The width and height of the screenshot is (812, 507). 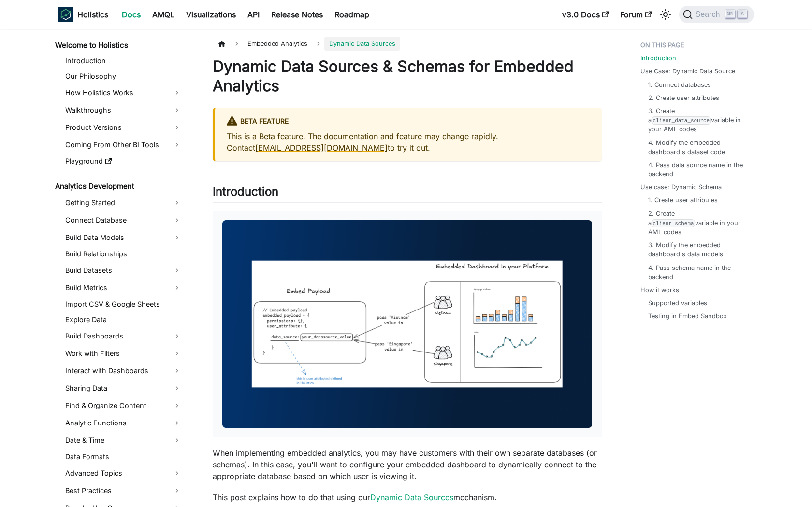 What do you see at coordinates (123, 220) in the screenshot?
I see `a: Connect Database` at bounding box center [123, 220].